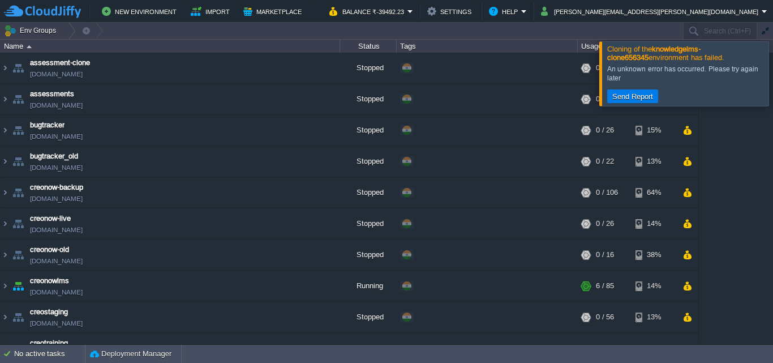 The width and height of the screenshot is (773, 363). What do you see at coordinates (50, 218) in the screenshot?
I see `a: creonow-live` at bounding box center [50, 218].